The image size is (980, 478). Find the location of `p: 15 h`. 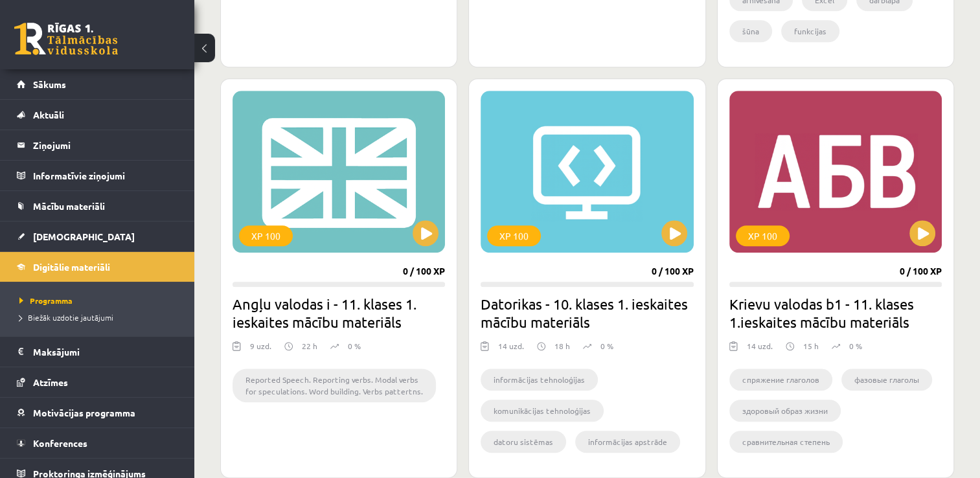

p: 15 h is located at coordinates (811, 346).